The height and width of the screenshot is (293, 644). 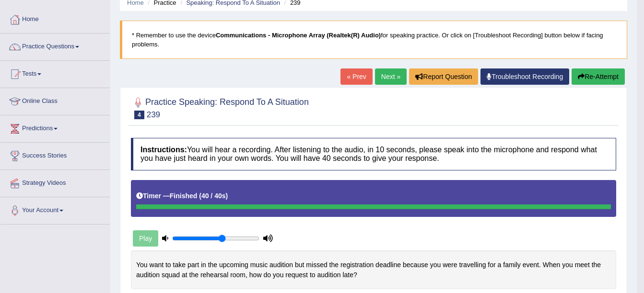 What do you see at coordinates (184, 196) in the screenshot?
I see `b: Finished` at bounding box center [184, 196].